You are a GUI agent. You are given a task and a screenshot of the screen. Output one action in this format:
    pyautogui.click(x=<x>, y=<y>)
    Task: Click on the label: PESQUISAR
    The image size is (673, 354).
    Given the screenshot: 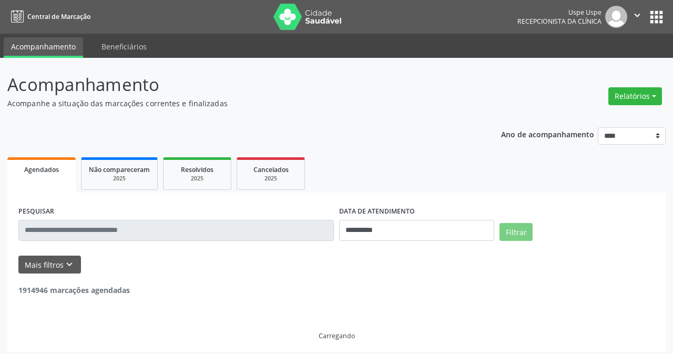 What is the action you would take?
    pyautogui.click(x=36, y=211)
    